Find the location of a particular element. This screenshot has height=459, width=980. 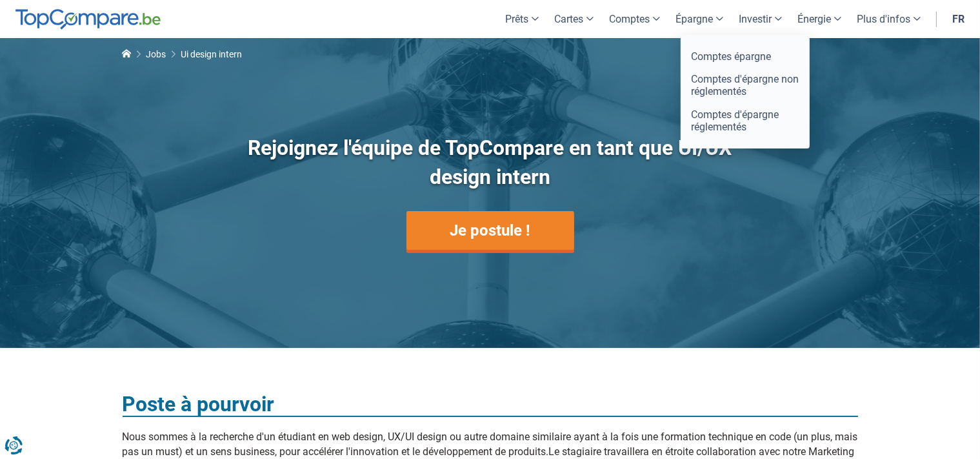

a: Comptes d'épargne non réglementés is located at coordinates (746, 85).